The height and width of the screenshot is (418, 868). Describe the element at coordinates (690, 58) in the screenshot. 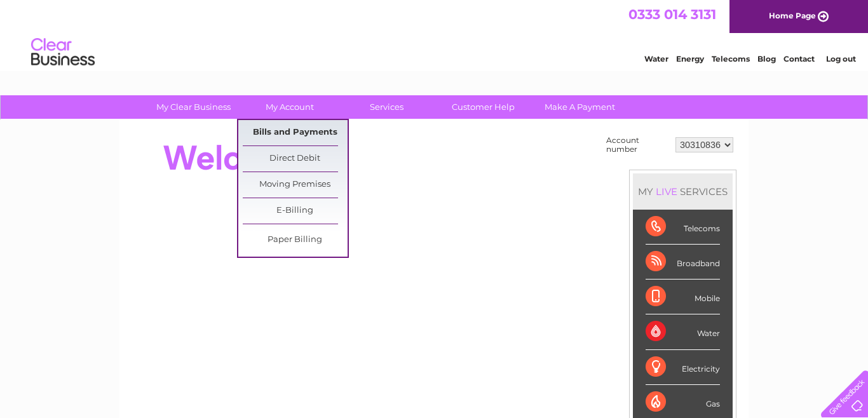

I see `a: Energy` at that location.